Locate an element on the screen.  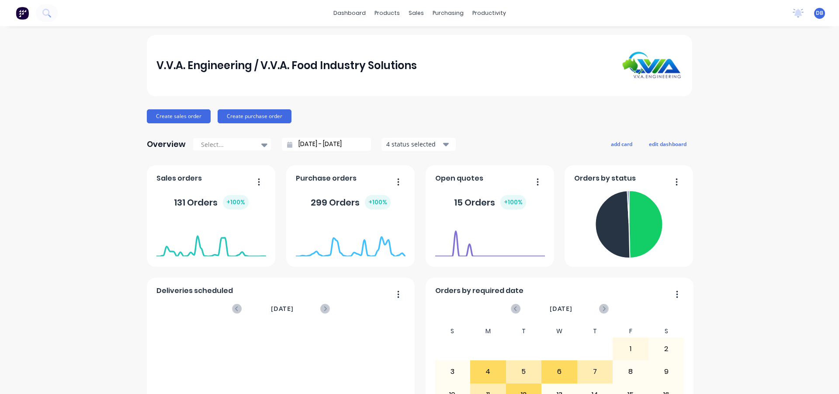
div: 6 is located at coordinates (560, 372).